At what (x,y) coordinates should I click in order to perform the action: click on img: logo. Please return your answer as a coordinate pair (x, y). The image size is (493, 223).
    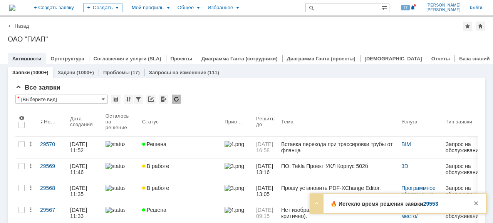
    Looking at the image, I should click on (12, 8).